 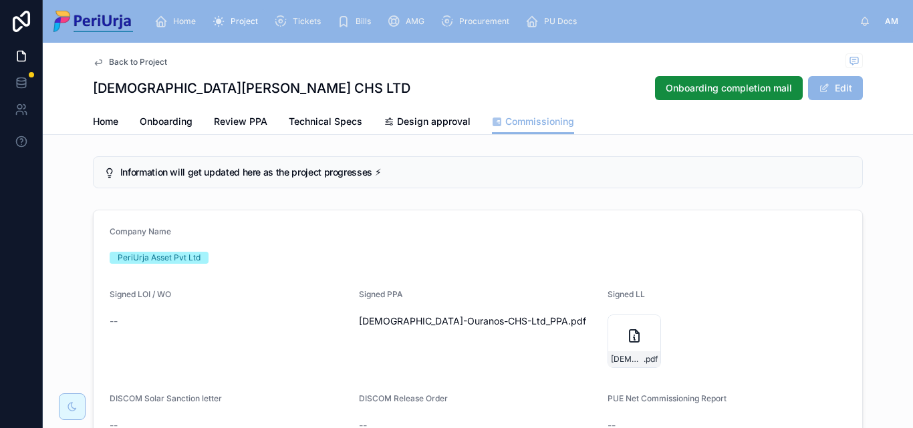 I want to click on span: PUE Net Commissioning Report, so click(x=667, y=398).